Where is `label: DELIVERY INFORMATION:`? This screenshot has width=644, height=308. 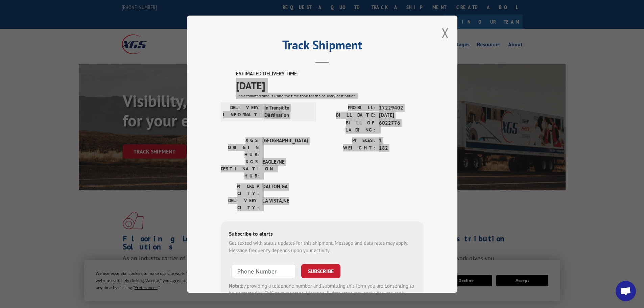 label: DELIVERY INFORMATION: is located at coordinates (241, 111).